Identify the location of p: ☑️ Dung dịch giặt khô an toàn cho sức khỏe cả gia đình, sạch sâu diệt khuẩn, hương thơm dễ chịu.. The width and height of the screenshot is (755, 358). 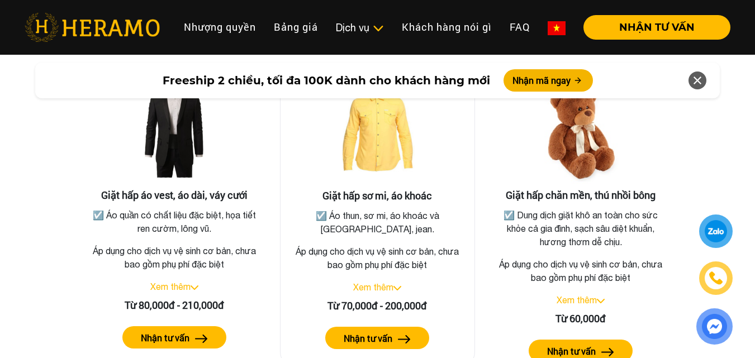
(581, 229).